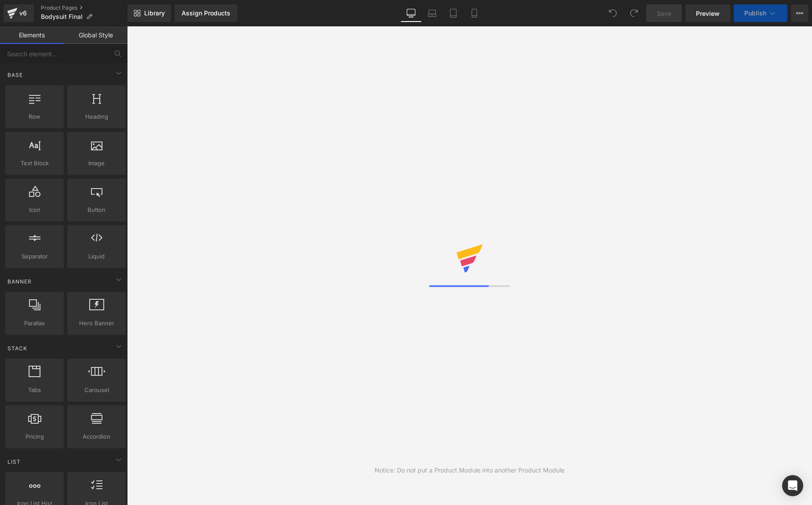 This screenshot has height=505, width=812. I want to click on span: Stack, so click(17, 348).